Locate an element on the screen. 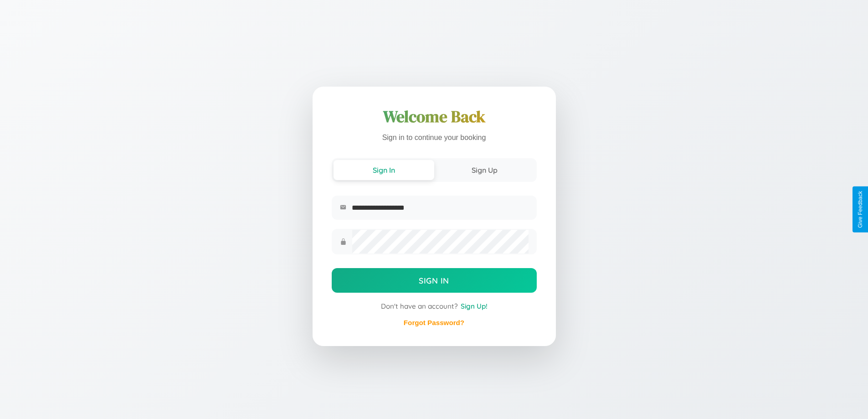  button: Sign Up is located at coordinates (484, 170).